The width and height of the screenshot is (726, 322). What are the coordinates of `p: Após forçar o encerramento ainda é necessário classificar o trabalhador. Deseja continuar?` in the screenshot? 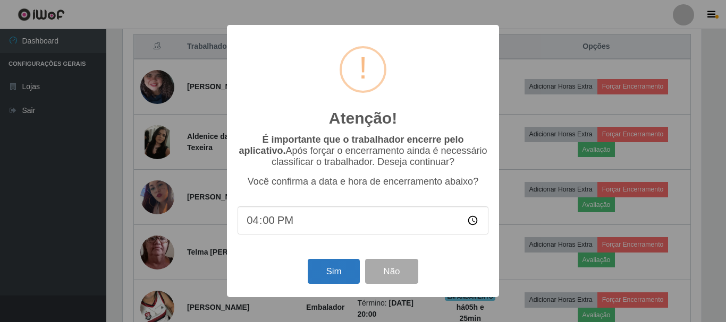 It's located at (363, 151).